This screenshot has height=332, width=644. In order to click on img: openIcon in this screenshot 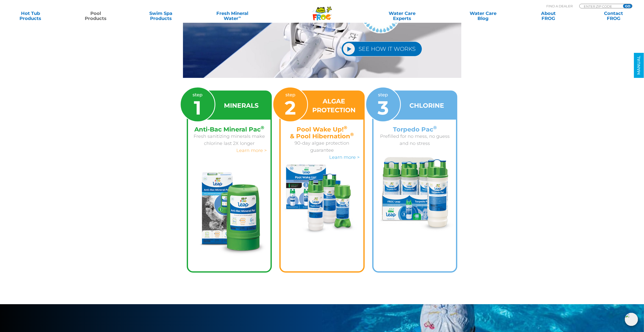, I will do `click(631, 319)`.